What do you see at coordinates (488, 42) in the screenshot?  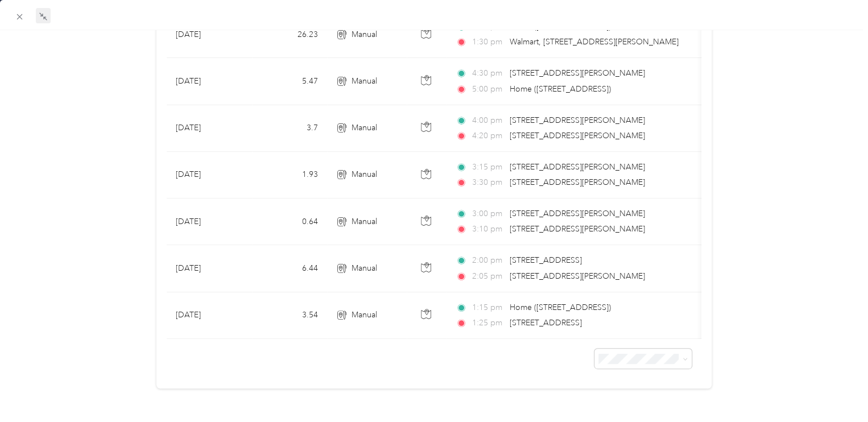 I see `span: 1:30 pm` at bounding box center [488, 42].